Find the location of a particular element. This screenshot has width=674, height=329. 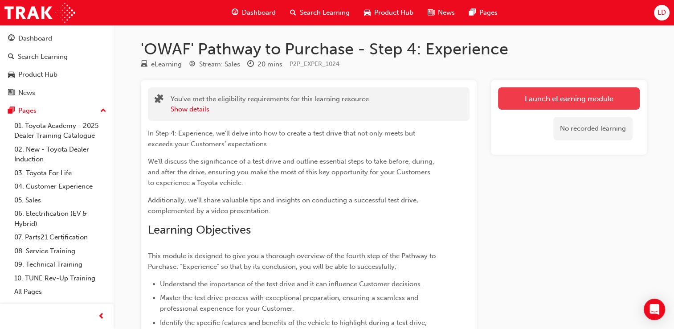

span: puzzle-icon is located at coordinates (159, 100).